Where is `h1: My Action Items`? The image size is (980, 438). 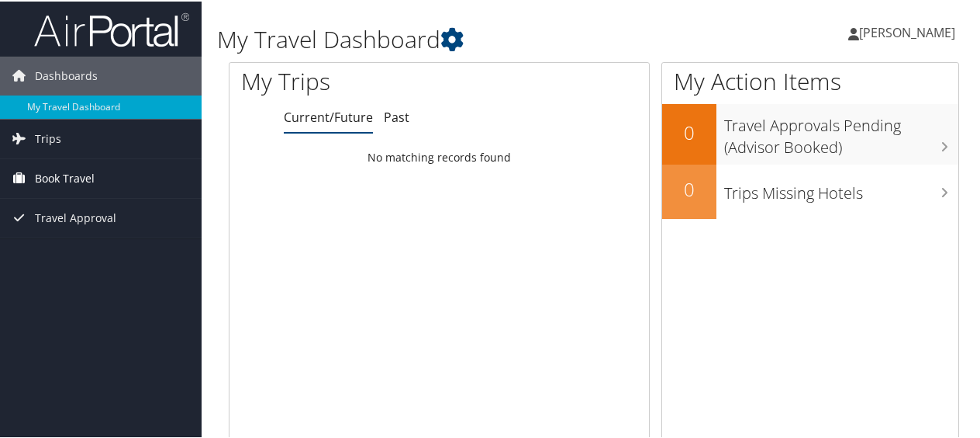 h1: My Action Items is located at coordinates (810, 80).